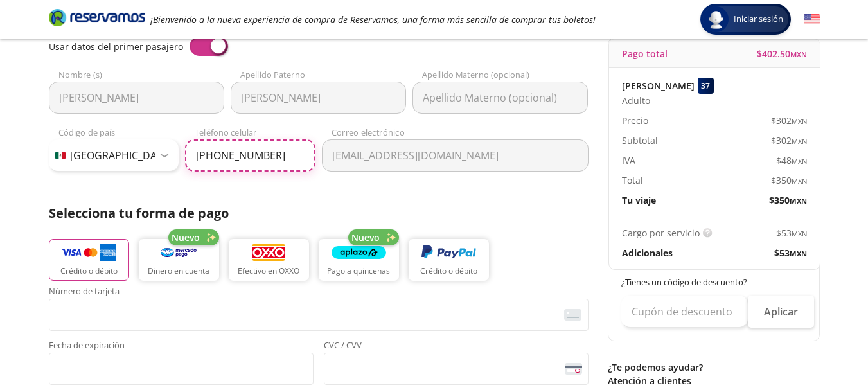 Image resolution: width=868 pixels, height=390 pixels. I want to click on p: Subtotal, so click(640, 140).